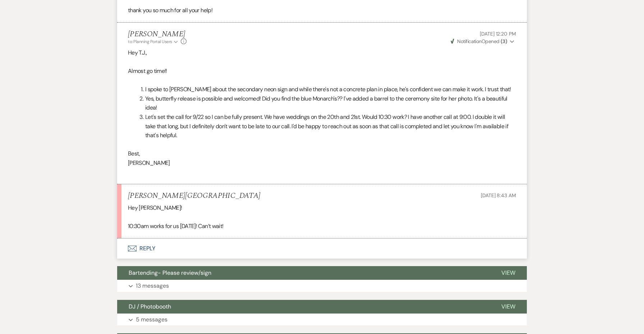  What do you see at coordinates (322, 10) in the screenshot?
I see `p: thank you so much for all your help!` at bounding box center [322, 10].